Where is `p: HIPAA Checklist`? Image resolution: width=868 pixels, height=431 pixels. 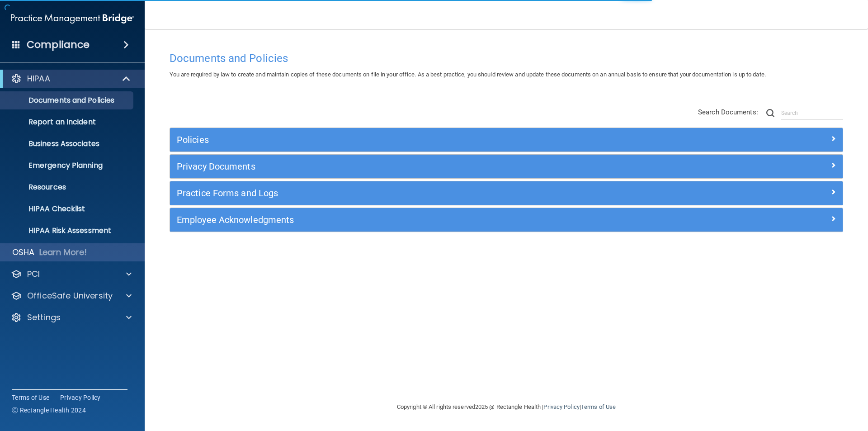
p: HIPAA Checklist is located at coordinates (67, 209).